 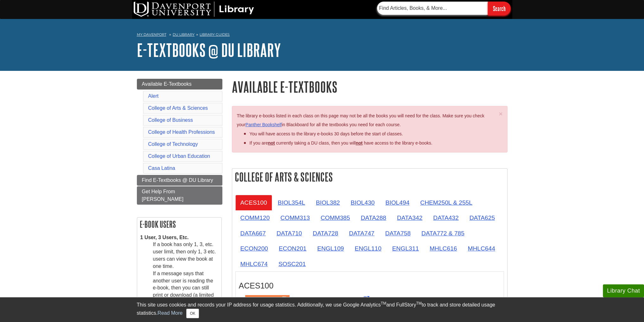 What do you see at coordinates (292, 203) in the screenshot?
I see `a: BIOL354L` at bounding box center [292, 203].